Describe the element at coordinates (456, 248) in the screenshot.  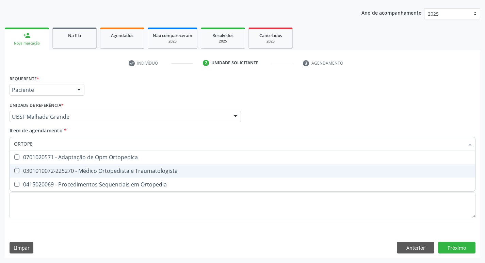
I see `button: Próximo` at that location.